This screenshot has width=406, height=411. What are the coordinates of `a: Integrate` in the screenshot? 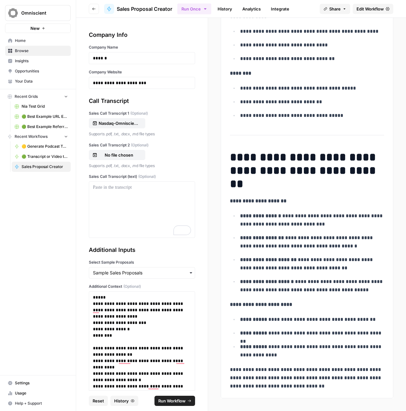 It's located at (280, 9).